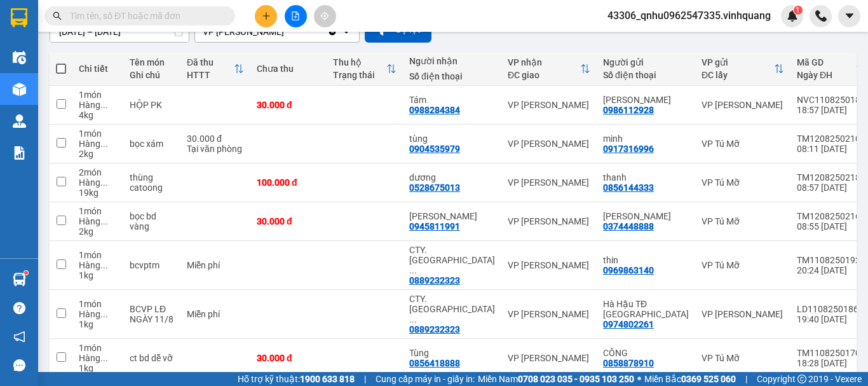  Describe the element at coordinates (435, 227) in the screenshot. I see `div: 0945811991` at that location.